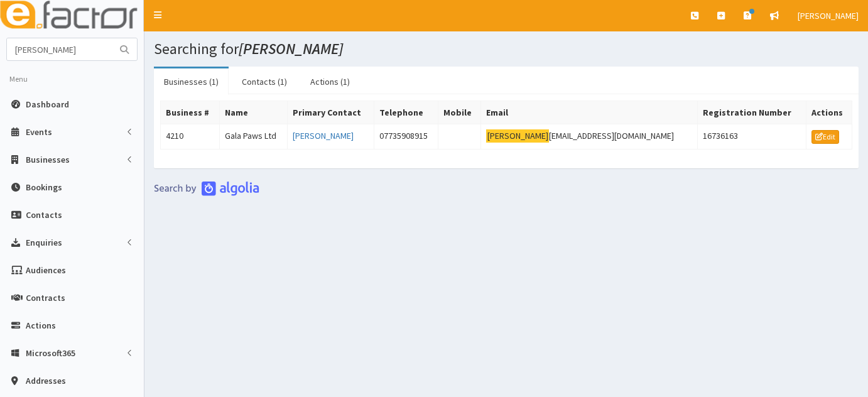  Describe the element at coordinates (41, 325) in the screenshot. I see `span: Actions` at that location.